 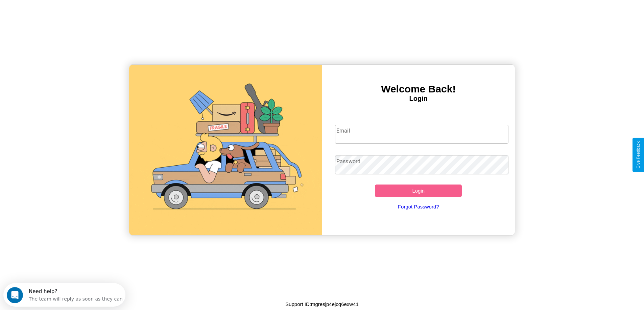 What do you see at coordinates (72, 9) in the screenshot?
I see `div: Need help?` at bounding box center [72, 9].